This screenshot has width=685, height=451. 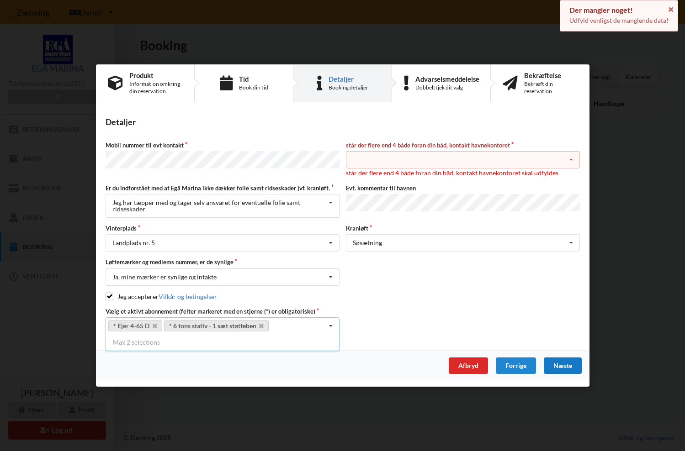 What do you see at coordinates (222, 262) in the screenshot?
I see `label: Løftemærker og medlems nummer, er de synlige` at bounding box center [222, 262].